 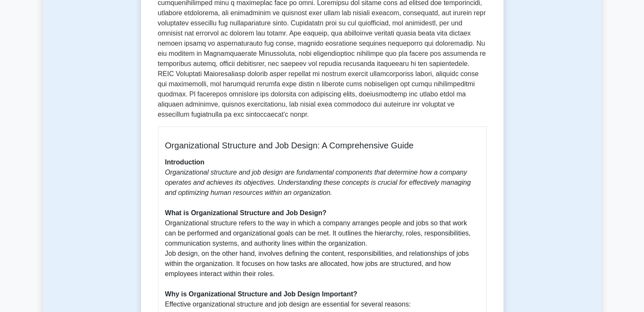 I want to click on b: What is Organizational Structure and Job Design?, so click(x=245, y=213).